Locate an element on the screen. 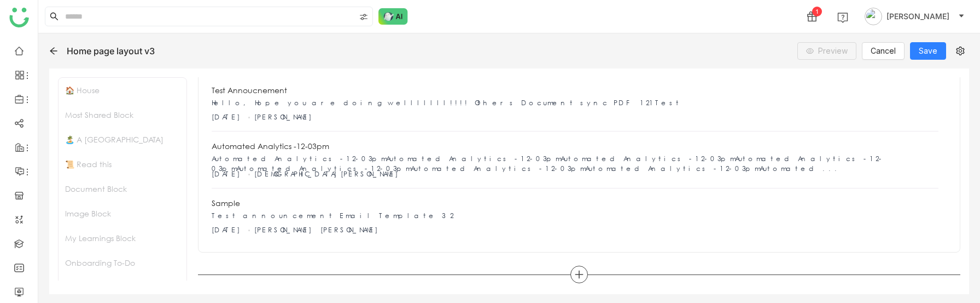 The width and height of the screenshot is (980, 303). button: Cancel is located at coordinates (883, 51).